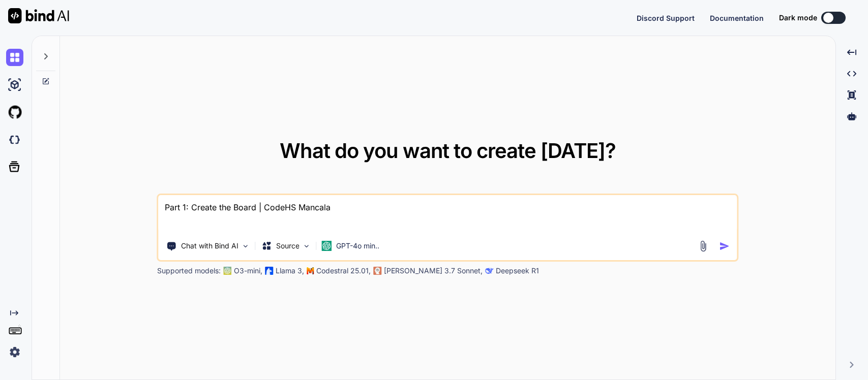  I want to click on img: icon, so click(724, 246).